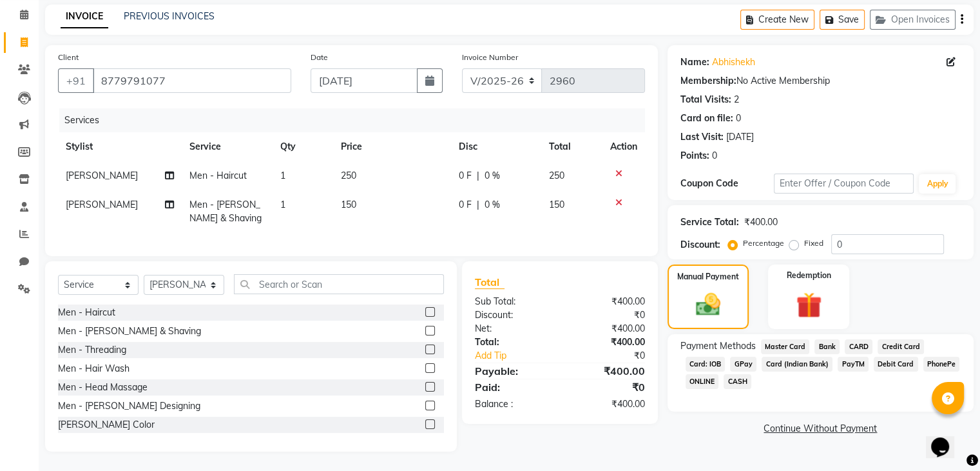 This screenshot has width=980, height=471. I want to click on span: Card: IOB, so click(705, 363).